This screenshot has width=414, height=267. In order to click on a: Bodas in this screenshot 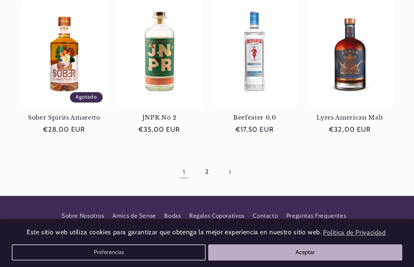, I will do `click(172, 216)`.